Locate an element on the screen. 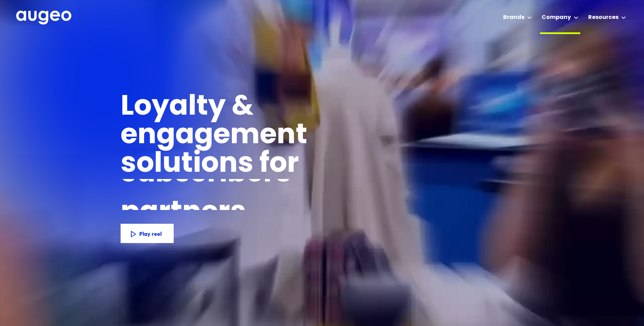  h1: Loyalty & engagement solutions for is located at coordinates (270, 136).